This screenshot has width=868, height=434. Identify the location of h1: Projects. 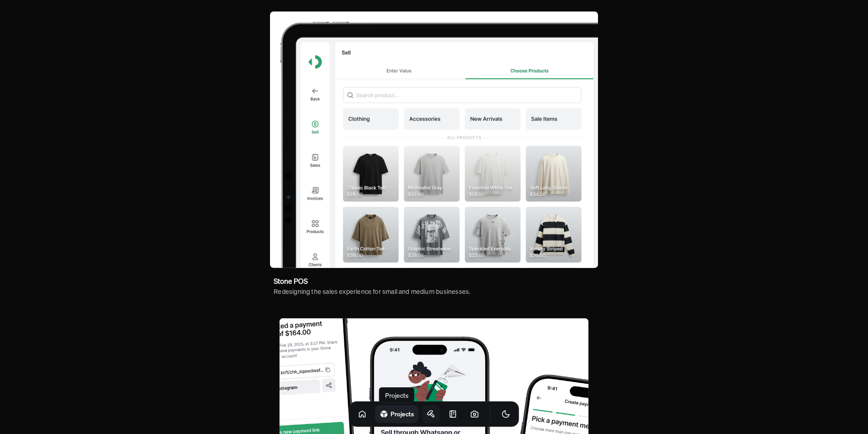
(403, 413).